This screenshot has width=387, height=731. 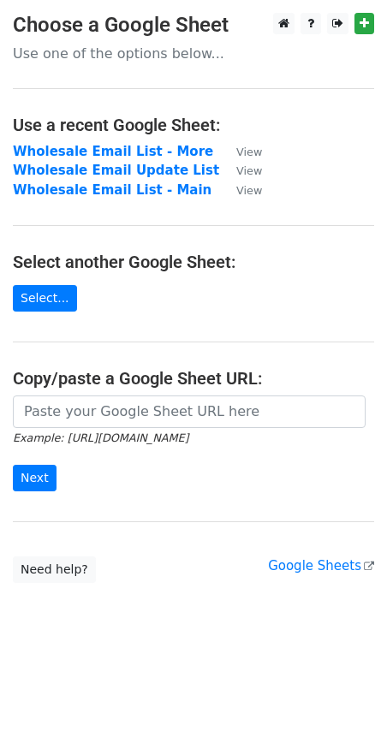 I want to click on strong: Wholesale Email List - Main, so click(x=112, y=190).